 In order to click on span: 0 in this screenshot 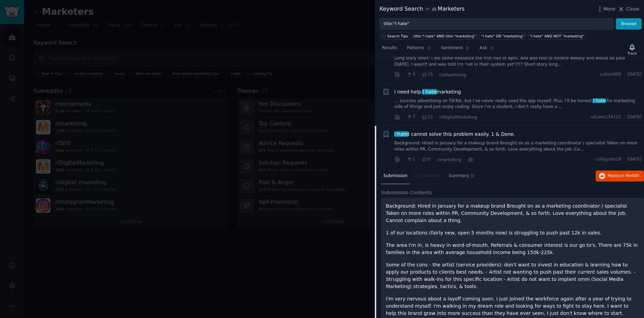, I will do `click(426, 160)`.